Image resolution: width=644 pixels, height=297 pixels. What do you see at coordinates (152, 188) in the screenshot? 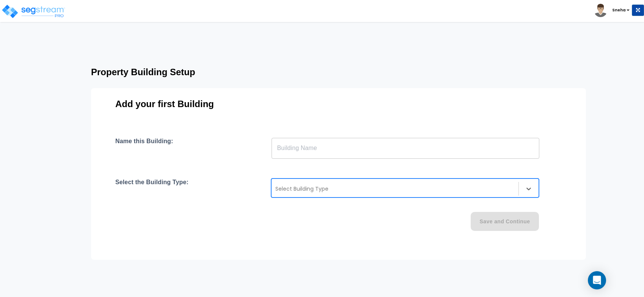
I see `h4: Select the Building Type:` at bounding box center [152, 188].